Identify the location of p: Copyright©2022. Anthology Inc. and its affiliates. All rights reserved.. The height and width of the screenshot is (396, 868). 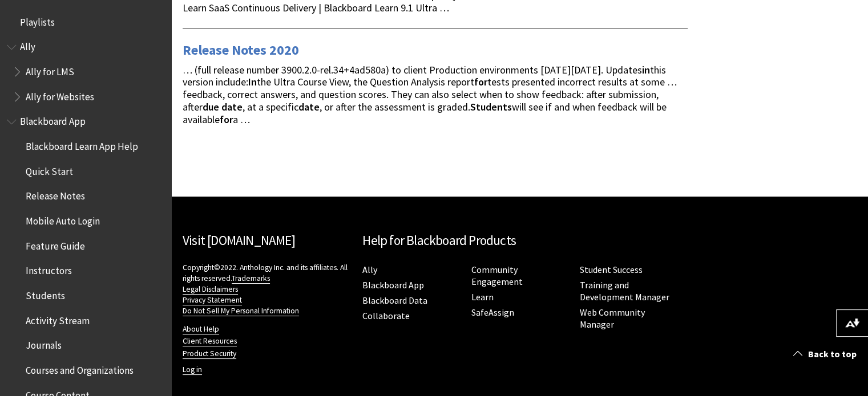
(266, 289).